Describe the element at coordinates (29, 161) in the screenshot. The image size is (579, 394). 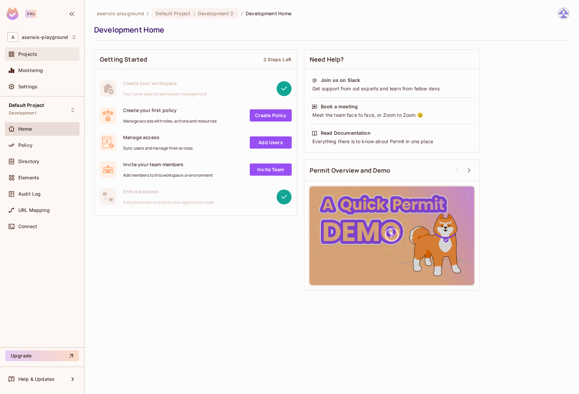
I see `span: Directory` at that location.